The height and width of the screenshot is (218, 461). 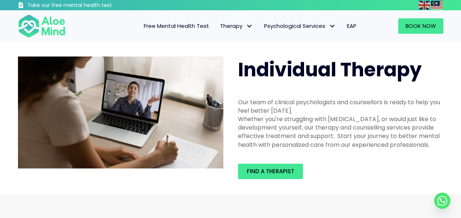 What do you see at coordinates (424, 5) in the screenshot?
I see `img: en` at bounding box center [424, 5].